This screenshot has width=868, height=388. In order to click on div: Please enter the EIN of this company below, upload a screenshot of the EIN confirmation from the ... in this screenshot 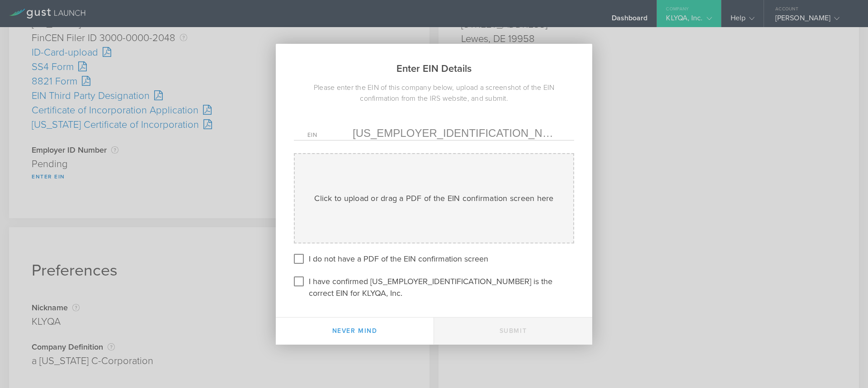, I will do `click(434, 93)`.